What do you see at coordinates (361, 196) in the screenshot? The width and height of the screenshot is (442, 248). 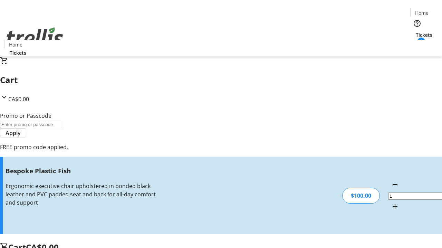 I see `div: $100.00` at bounding box center [361, 196].